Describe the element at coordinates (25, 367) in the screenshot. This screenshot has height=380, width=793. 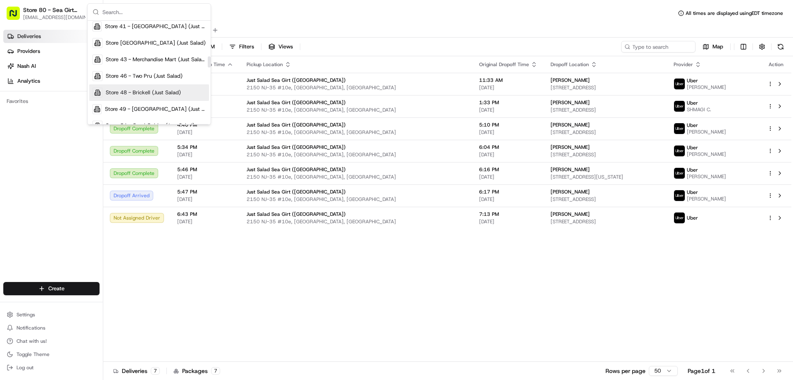
I see `span: Log out` at that location.